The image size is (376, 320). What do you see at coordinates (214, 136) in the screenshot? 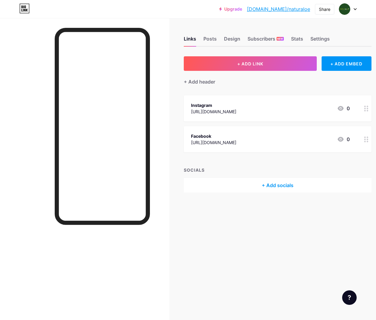
I see `div: Facebook` at bounding box center [214, 136].